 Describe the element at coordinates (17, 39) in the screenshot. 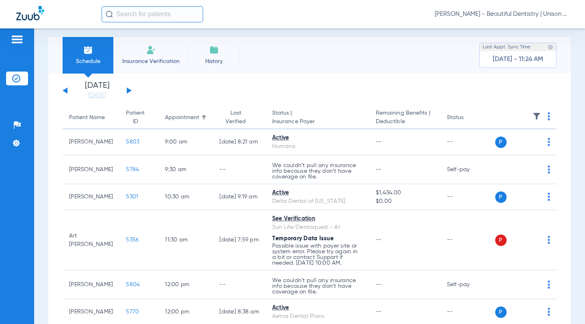

I see `img: hamburger-icon` at that location.